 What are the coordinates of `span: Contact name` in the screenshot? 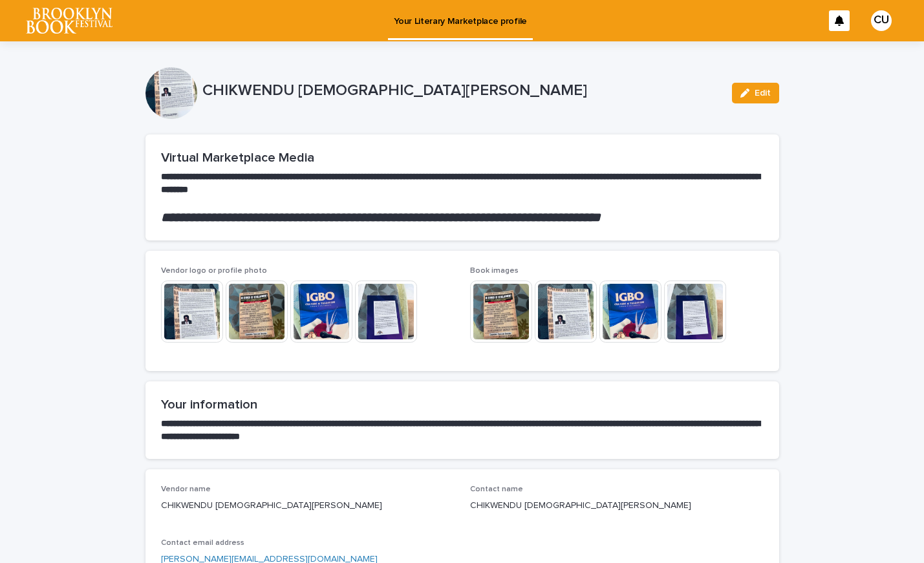 It's located at (497, 489).